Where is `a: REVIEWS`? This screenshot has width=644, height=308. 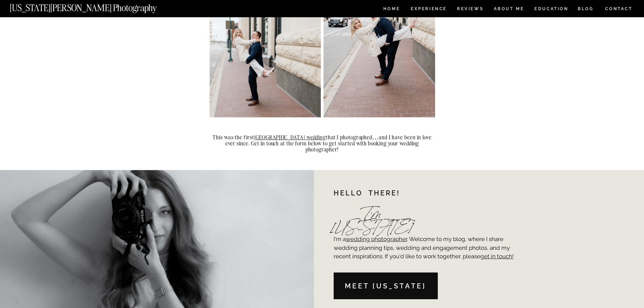 a: REVIEWS is located at coordinates (470, 10).